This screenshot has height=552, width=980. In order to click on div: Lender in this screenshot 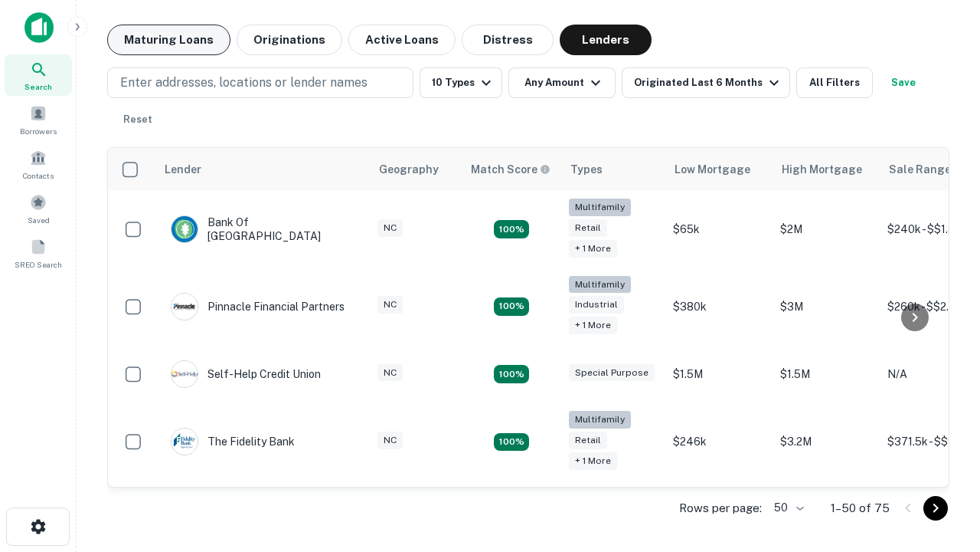, I will do `click(183, 169)`.